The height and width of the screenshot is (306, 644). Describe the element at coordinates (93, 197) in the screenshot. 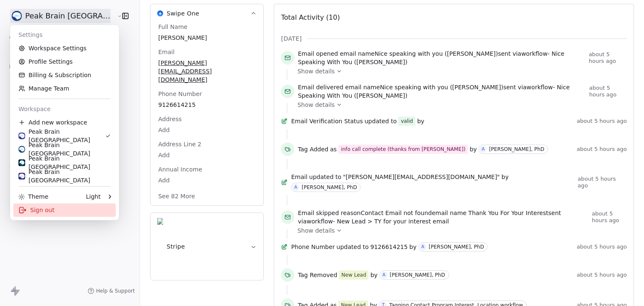

I see `div: Light` at that location.